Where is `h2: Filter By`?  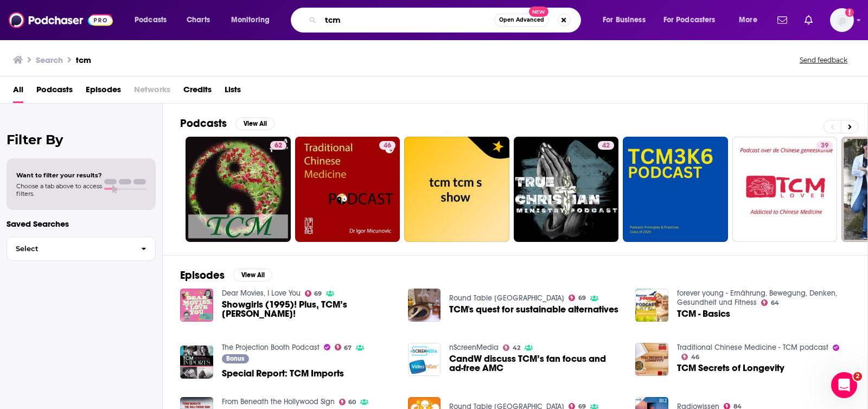
h2: Filter By is located at coordinates (81, 139).